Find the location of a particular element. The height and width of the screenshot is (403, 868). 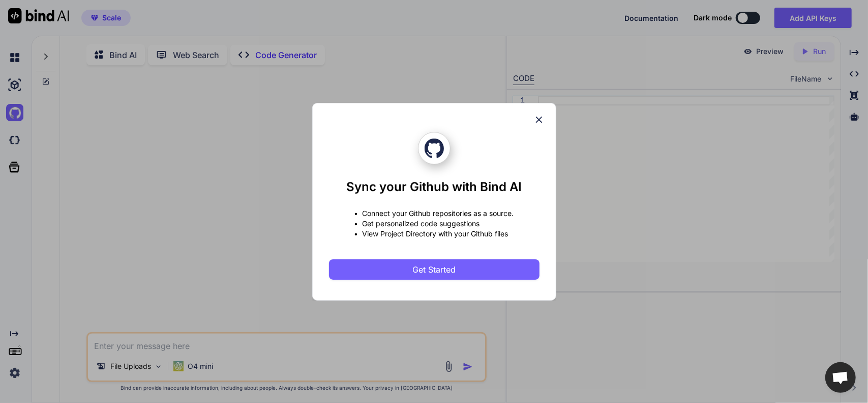

a: Open chat is located at coordinates (841, 377).